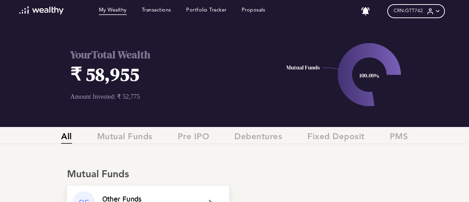  I want to click on span: CRN: GTT742, so click(408, 11).